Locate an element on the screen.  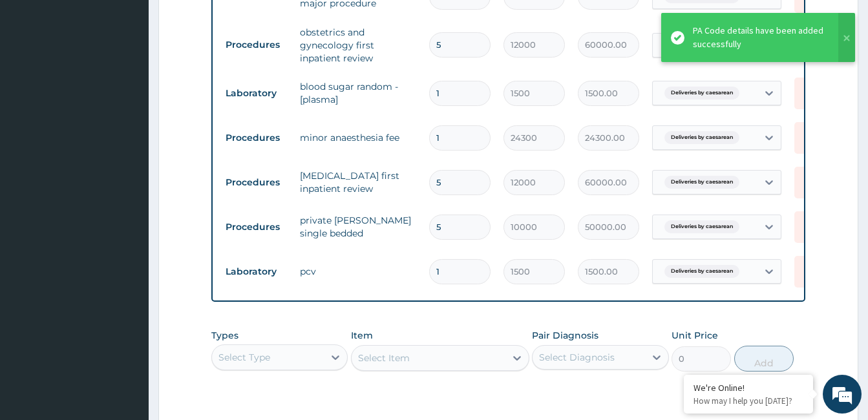
span: We're online! is located at coordinates (127, 193).